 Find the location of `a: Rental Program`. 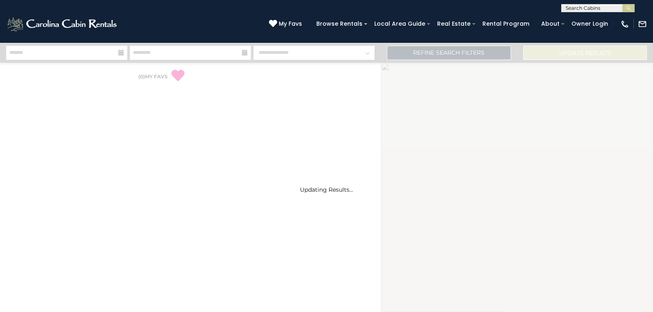

a: Rental Program is located at coordinates (506, 24).